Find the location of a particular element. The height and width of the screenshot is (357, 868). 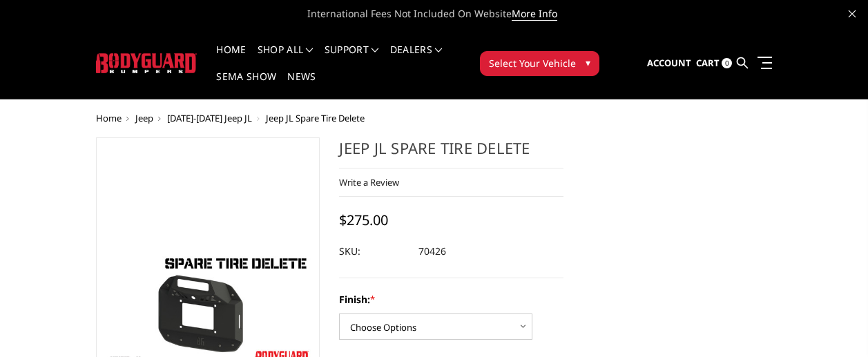

h1: Jeep JL Spare Tire Delete is located at coordinates (451, 153).